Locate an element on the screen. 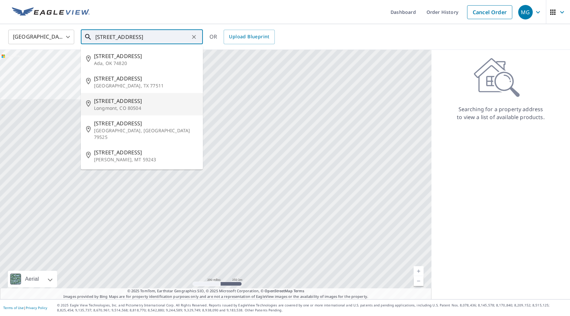  div: OR is located at coordinates (242, 37).